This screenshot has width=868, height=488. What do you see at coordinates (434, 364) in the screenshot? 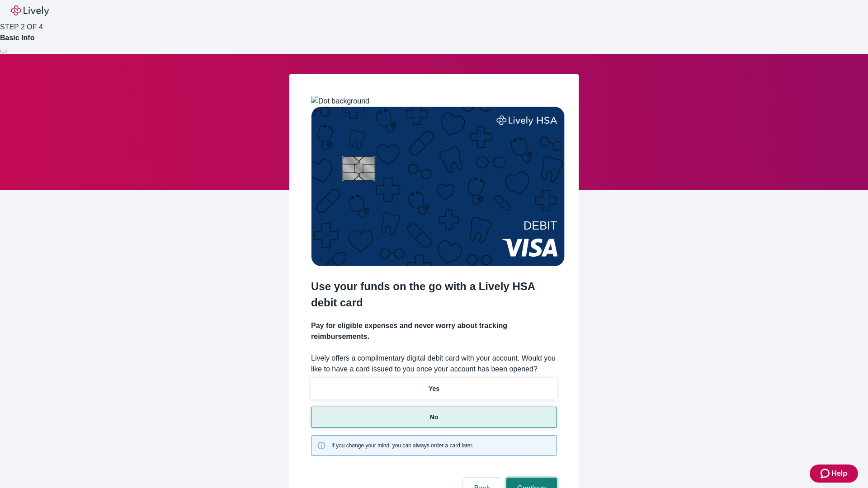
I see `label: Lively offers a complimentary digital debit card with your account. Would you like to have a card...` at bounding box center [434, 364].